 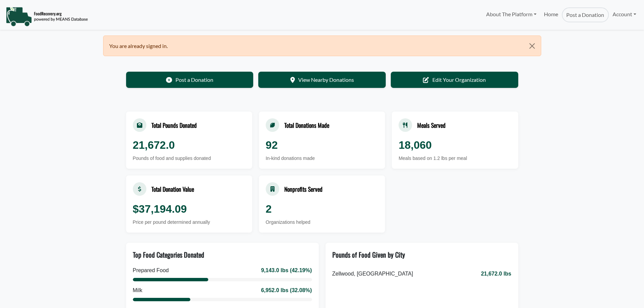 I want to click on div: 21,672.0, so click(x=189, y=145).